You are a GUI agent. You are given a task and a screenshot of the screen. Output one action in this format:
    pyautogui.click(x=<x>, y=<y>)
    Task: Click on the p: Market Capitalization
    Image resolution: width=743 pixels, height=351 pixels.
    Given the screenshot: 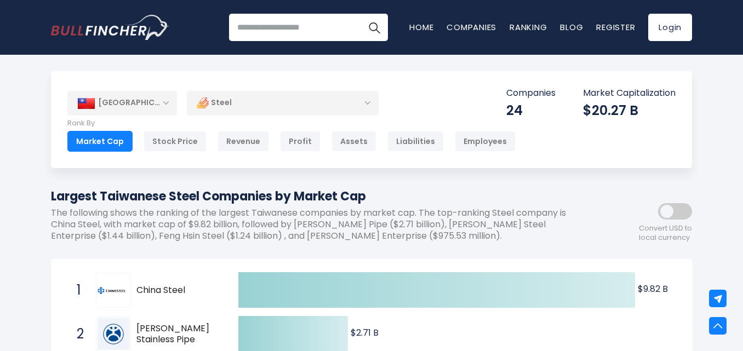 What is the action you would take?
    pyautogui.click(x=629, y=93)
    